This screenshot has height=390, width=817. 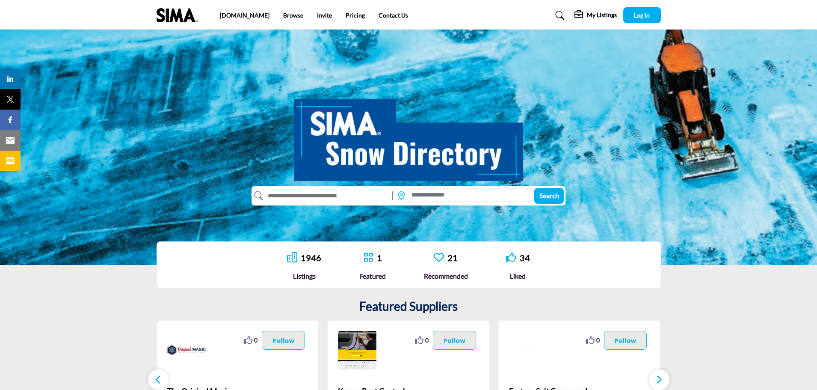 What do you see at coordinates (602, 15) in the screenshot?
I see `h5: My Listings` at bounding box center [602, 15].